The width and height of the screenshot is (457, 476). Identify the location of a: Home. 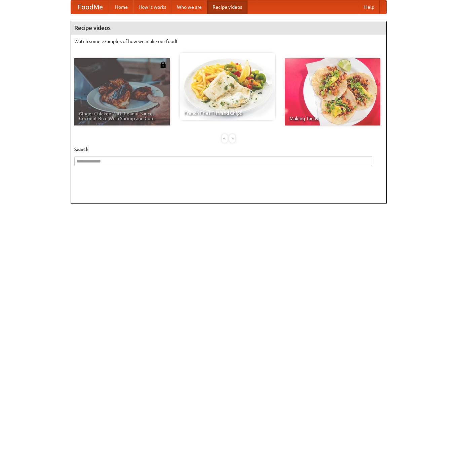
(122, 7).